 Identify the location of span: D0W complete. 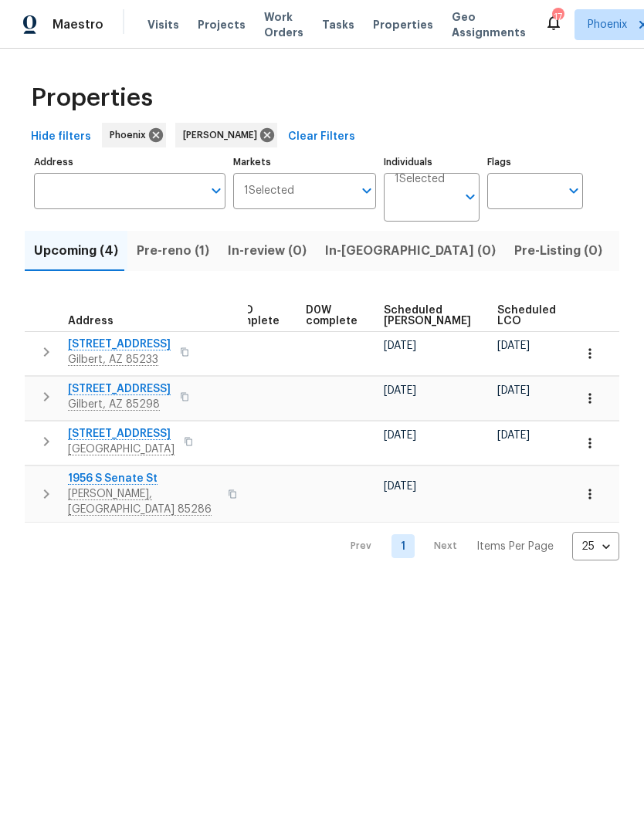
(331, 315).